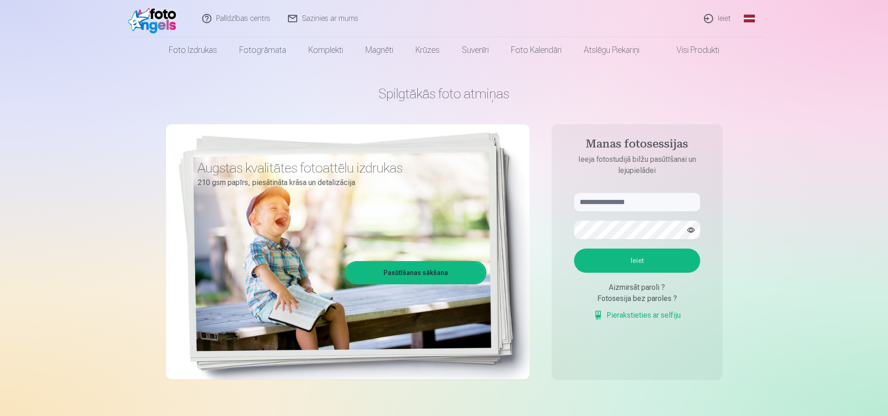 This screenshot has height=416, width=888. Describe the element at coordinates (154, 19) in the screenshot. I see `img: /fa1` at that location.